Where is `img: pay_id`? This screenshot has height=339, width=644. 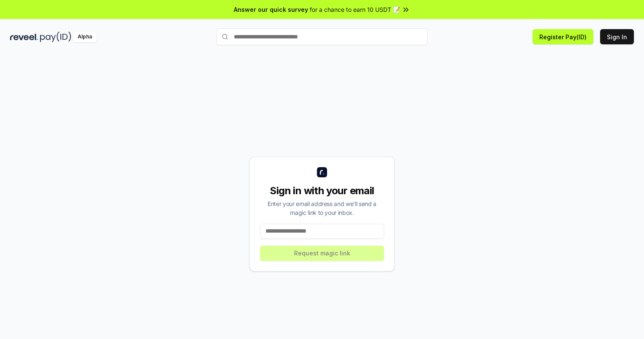 img: pay_id is located at coordinates (55, 37).